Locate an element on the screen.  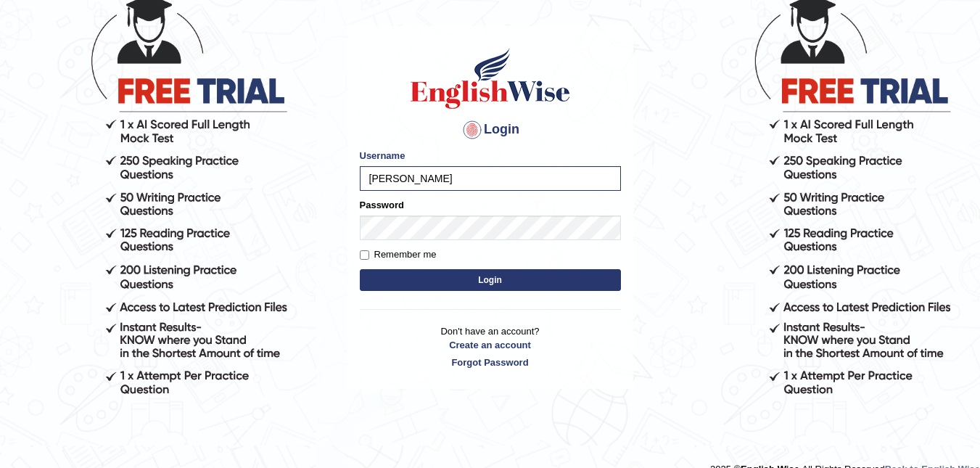
input: Remember me is located at coordinates (364, 255).